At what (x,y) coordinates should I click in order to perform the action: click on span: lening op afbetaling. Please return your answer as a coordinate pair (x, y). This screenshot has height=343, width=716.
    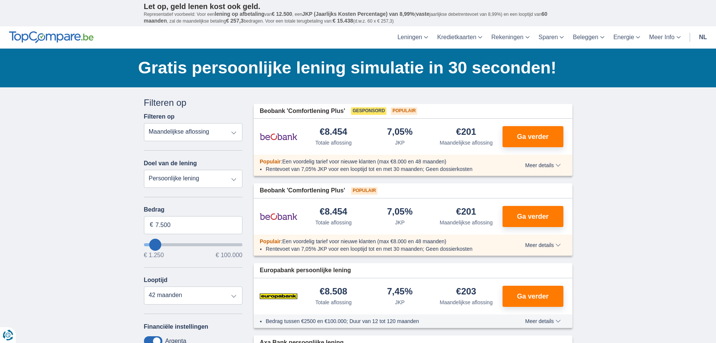
    Looking at the image, I should click on (240, 14).